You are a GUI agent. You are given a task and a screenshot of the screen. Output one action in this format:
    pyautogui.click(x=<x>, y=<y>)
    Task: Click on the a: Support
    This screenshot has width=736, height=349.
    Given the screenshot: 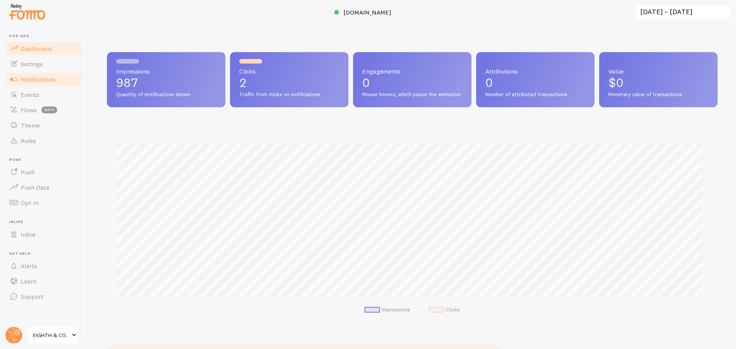 What is the action you would take?
    pyautogui.click(x=44, y=297)
    